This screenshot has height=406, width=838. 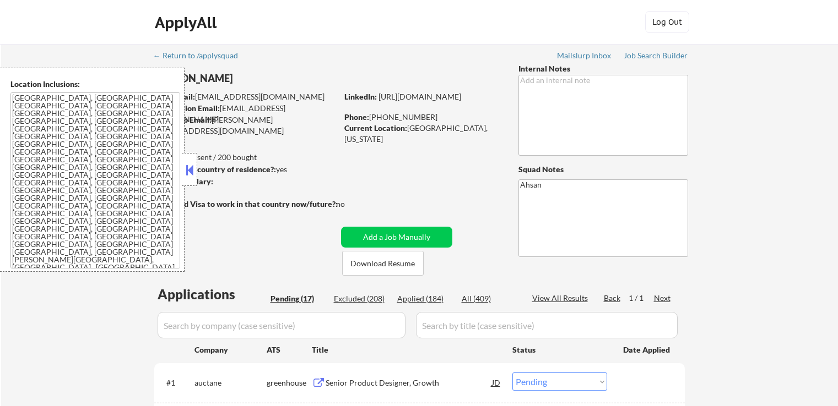 What do you see at coordinates (489, 299) in the screenshot?
I see `div: All (409)` at bounding box center [489, 299].